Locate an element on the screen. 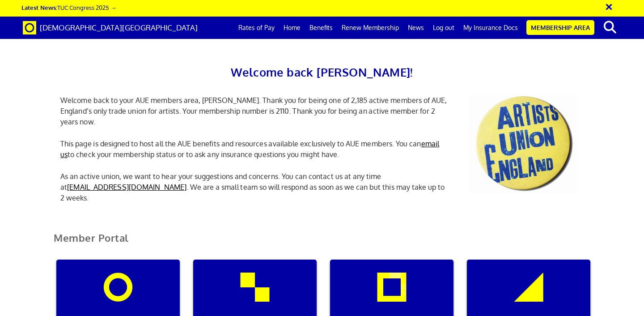 Image resolution: width=644 pixels, height=316 pixels. a: Home is located at coordinates (292, 28).